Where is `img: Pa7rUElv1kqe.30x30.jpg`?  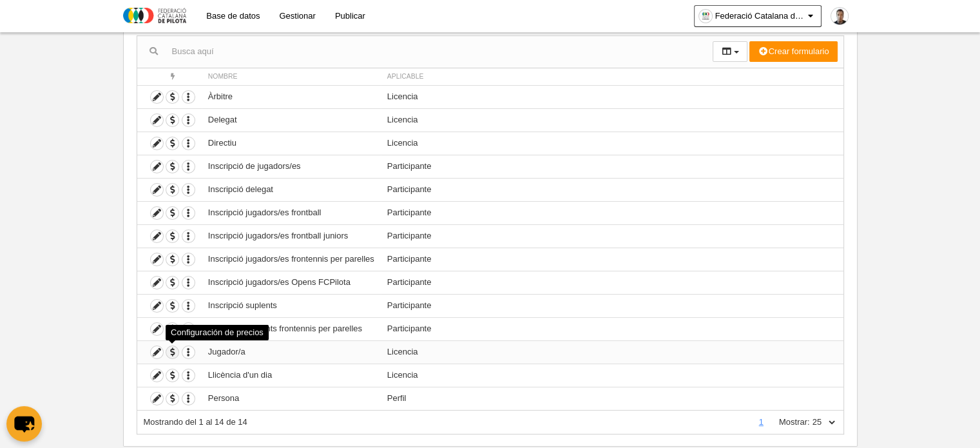
img: Pa7rUElv1kqe.30x30.jpg is located at coordinates (839, 16).